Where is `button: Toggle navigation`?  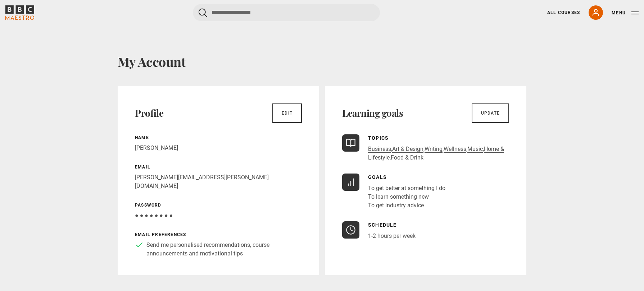 button: Toggle navigation is located at coordinates (625, 13).